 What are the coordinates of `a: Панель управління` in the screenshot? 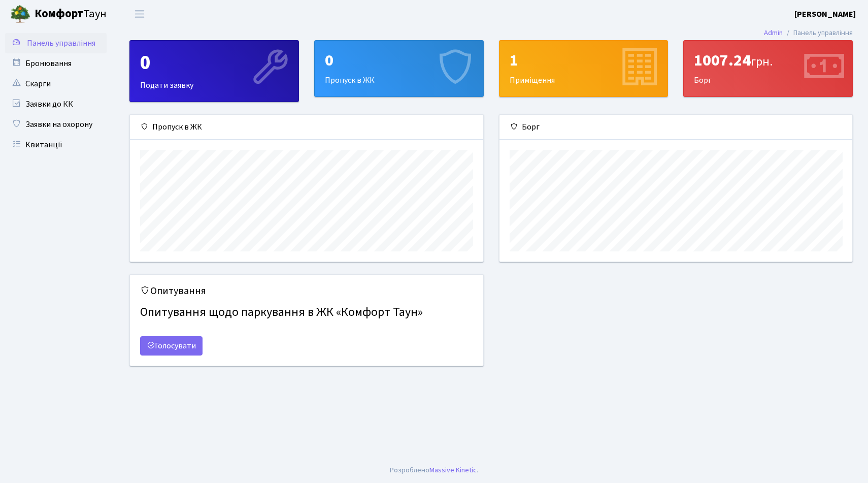 It's located at (56, 43).